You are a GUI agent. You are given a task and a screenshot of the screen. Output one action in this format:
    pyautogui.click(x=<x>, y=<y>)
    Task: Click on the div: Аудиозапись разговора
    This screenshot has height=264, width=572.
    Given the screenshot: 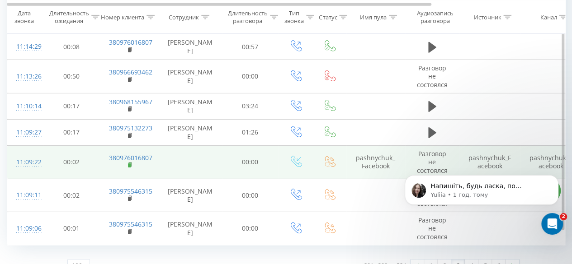 What is the action you would take?
    pyautogui.click(x=434, y=17)
    